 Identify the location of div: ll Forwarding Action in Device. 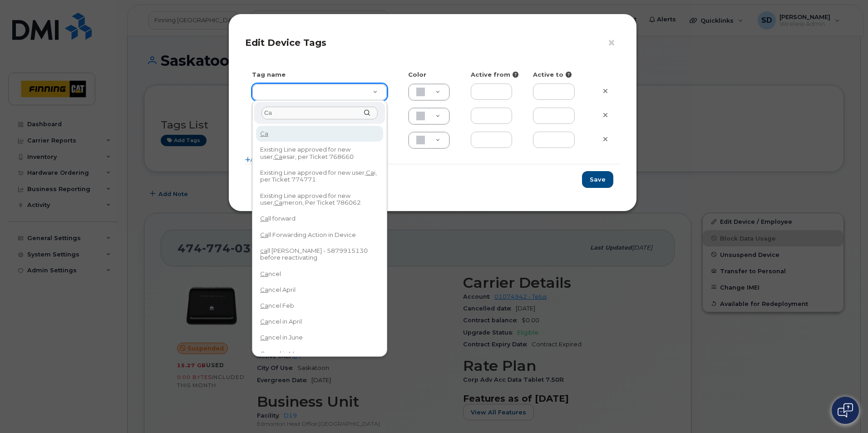
(319, 234).